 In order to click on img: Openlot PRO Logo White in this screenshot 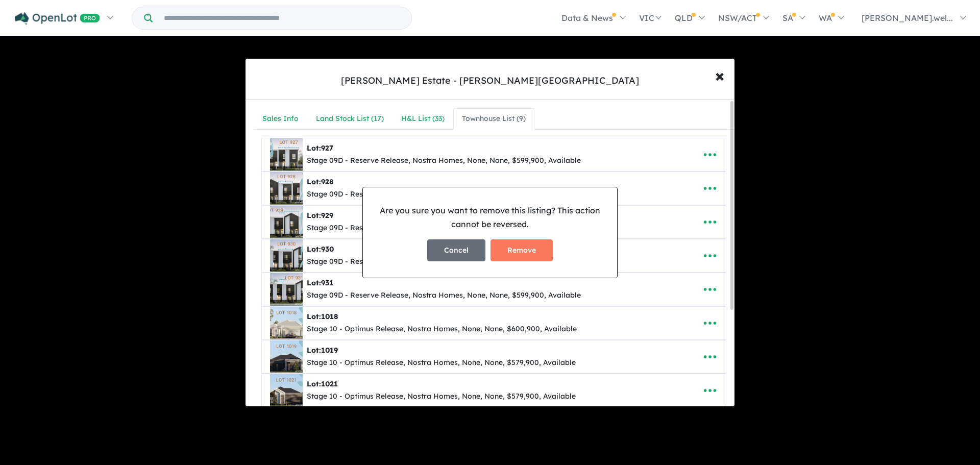, I will do `click(57, 18)`.